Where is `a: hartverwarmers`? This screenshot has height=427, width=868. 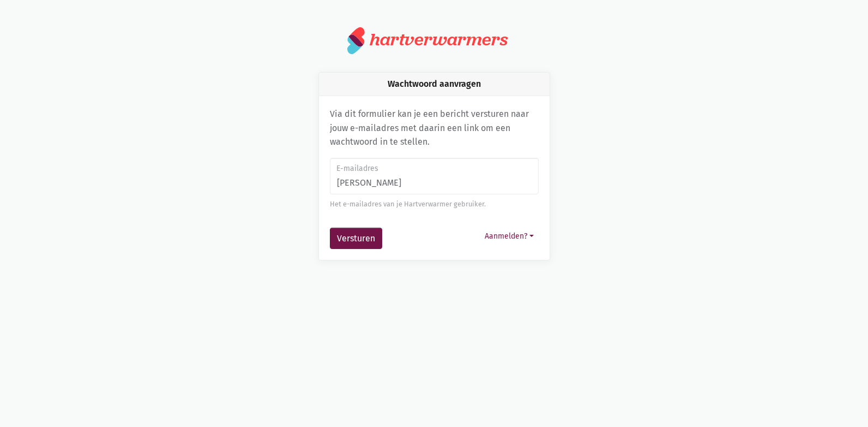 a: hartverwarmers is located at coordinates (434, 40).